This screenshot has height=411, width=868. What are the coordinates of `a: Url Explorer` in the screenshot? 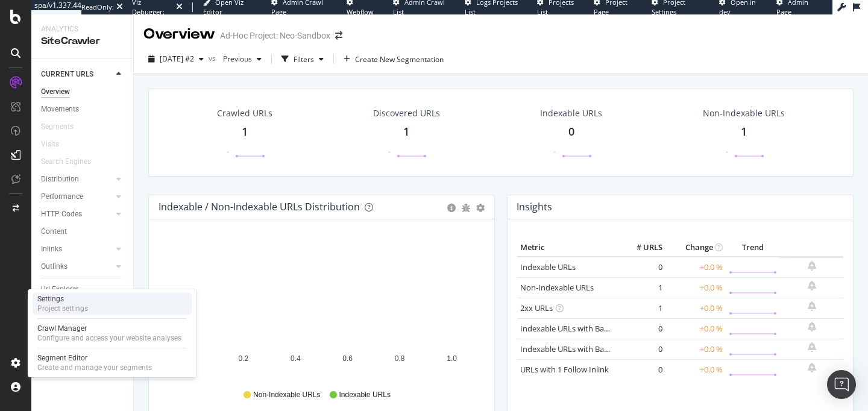 It's located at (83, 289).